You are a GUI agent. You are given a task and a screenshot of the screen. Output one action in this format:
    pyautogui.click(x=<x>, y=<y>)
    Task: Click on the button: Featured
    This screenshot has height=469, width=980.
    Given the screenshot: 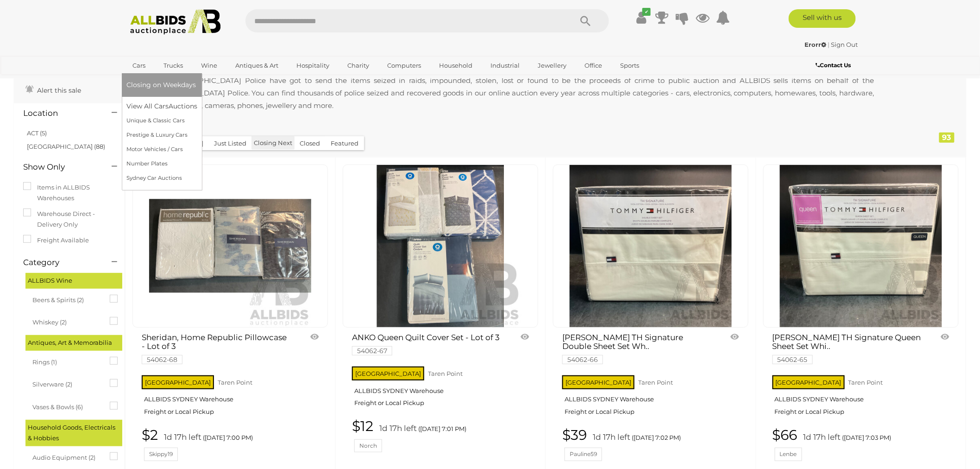 What is the action you would take?
    pyautogui.click(x=344, y=143)
    